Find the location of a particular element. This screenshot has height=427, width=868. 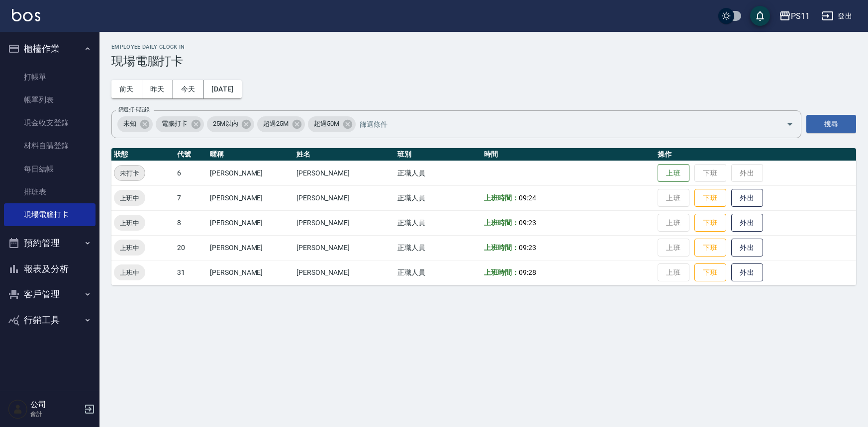

a: 排班表 is located at coordinates (50, 192).